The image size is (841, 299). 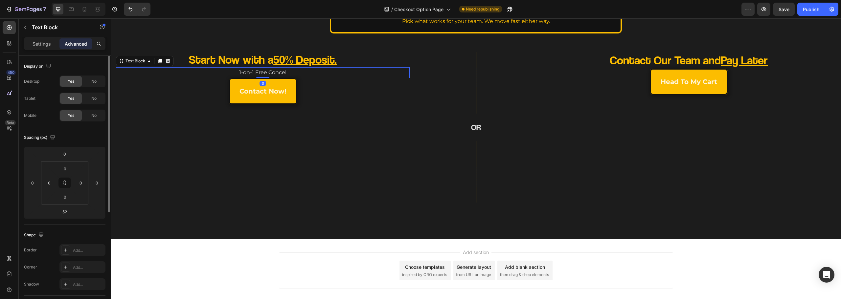 I want to click on div: Mobile, so click(x=30, y=116).